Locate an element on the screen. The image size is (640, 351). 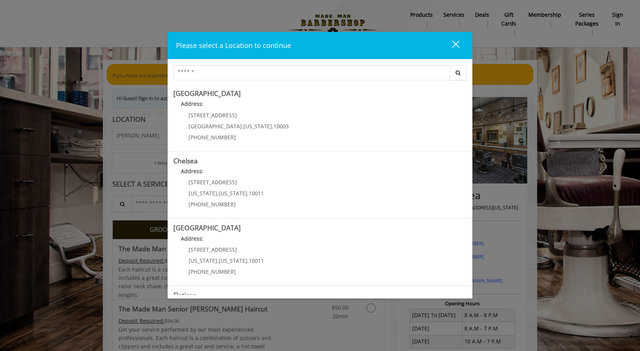
input: Search Center is located at coordinates (311, 73).